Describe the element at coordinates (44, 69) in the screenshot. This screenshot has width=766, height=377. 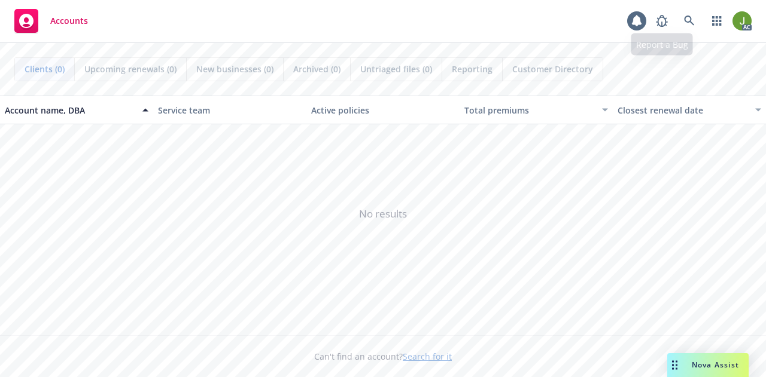
I see `span: Clients (0)` at that location.